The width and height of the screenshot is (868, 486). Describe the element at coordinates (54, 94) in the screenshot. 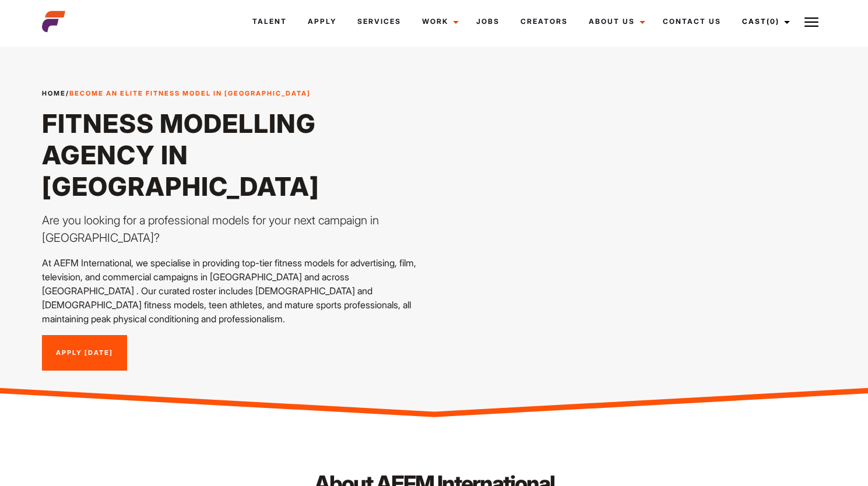

I see `a: Home` at that location.